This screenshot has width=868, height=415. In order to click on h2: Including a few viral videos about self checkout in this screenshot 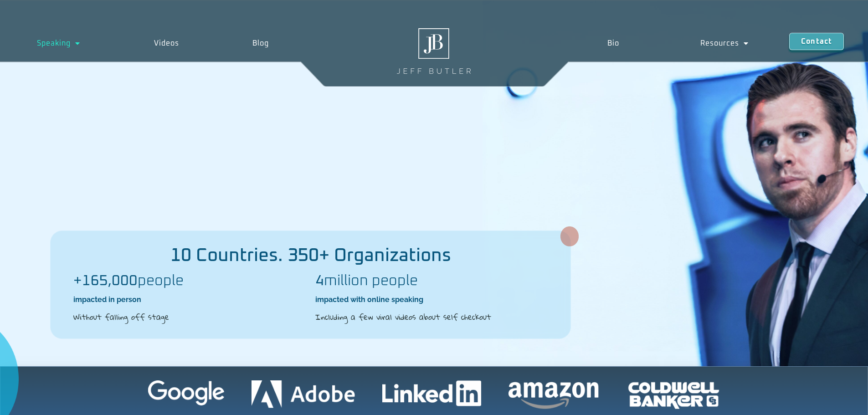, I will do `click(432, 317)`.